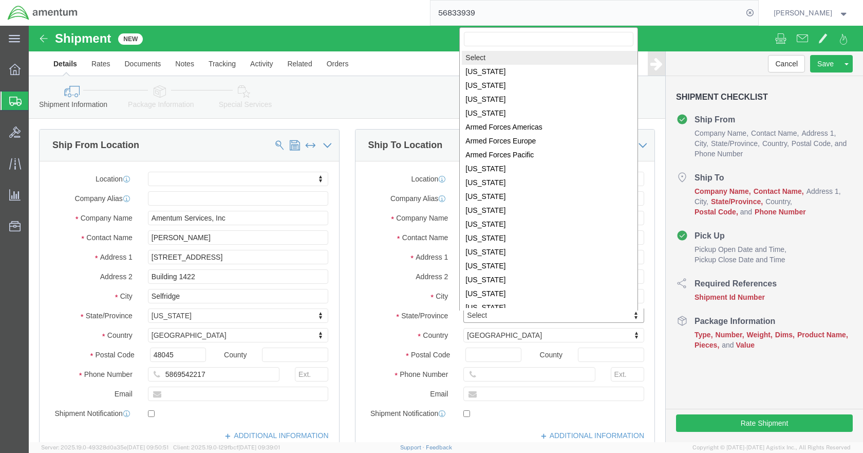 This screenshot has height=453, width=863. Describe the element at coordinates (413, 447) in the screenshot. I see `a: Support` at that location.